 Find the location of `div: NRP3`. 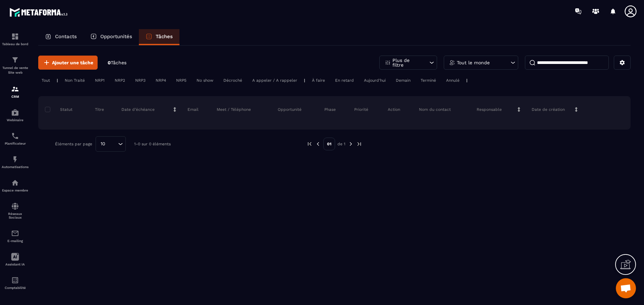

div: NRP3 is located at coordinates (140, 80).